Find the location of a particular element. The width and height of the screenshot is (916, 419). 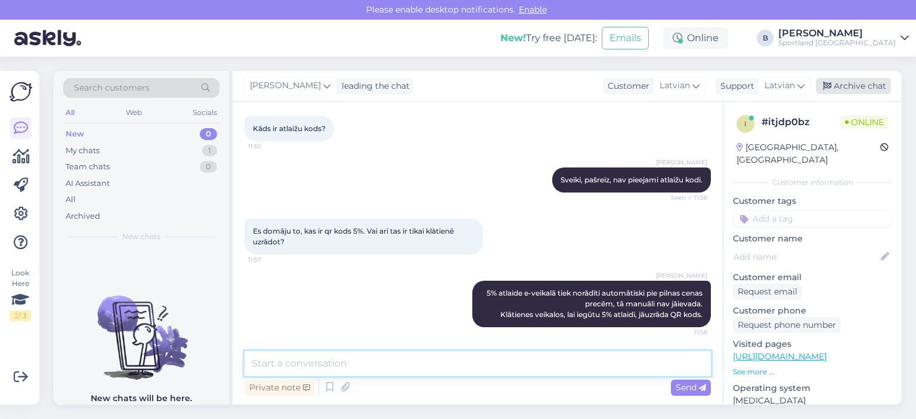

span: 11:58 is located at coordinates (685, 332).